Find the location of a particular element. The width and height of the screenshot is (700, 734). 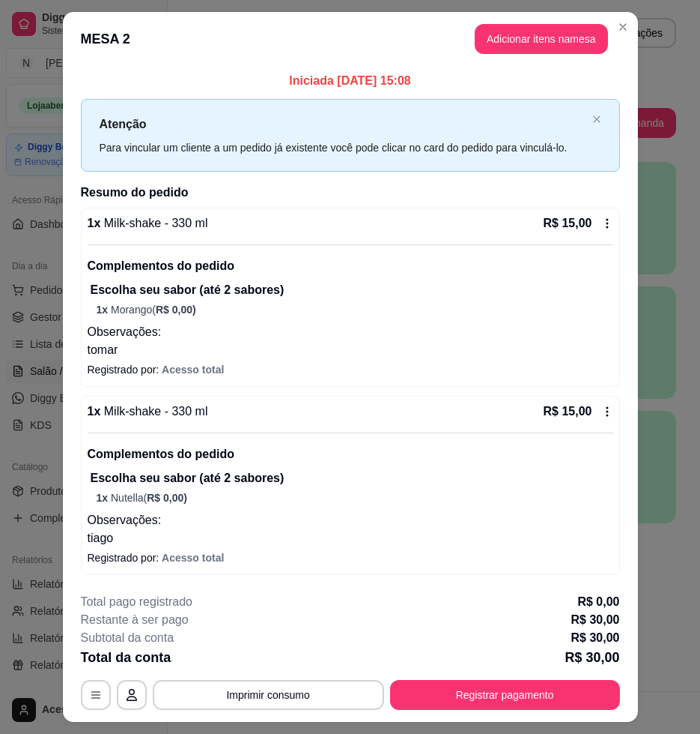

button: Adicionar itens namesa is located at coordinates (542, 39).